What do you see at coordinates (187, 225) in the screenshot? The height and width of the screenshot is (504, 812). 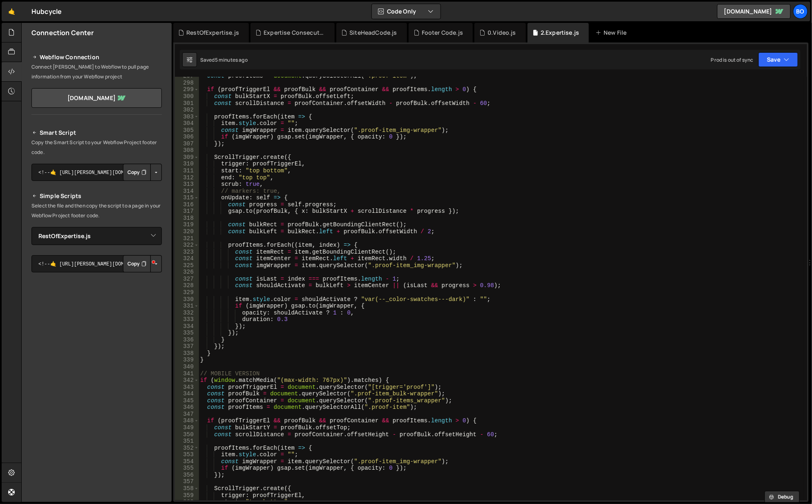 I see `div: 319` at bounding box center [187, 225].